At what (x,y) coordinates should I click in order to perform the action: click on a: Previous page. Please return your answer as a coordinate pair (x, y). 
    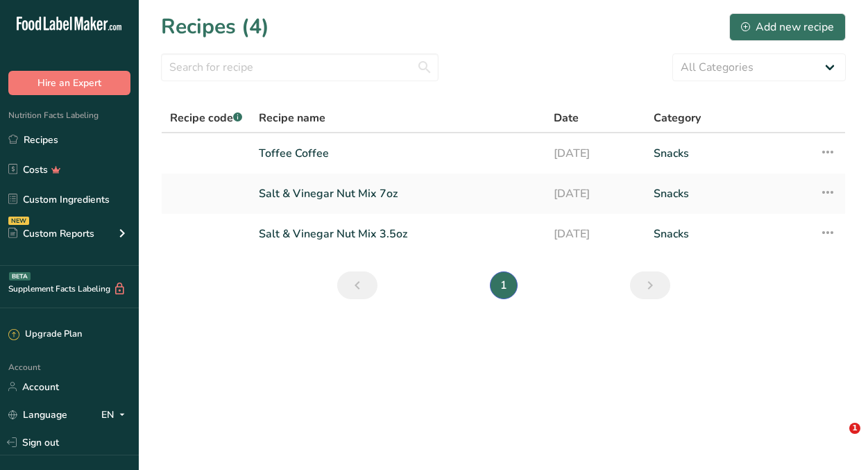
    Looking at the image, I should click on (357, 286).